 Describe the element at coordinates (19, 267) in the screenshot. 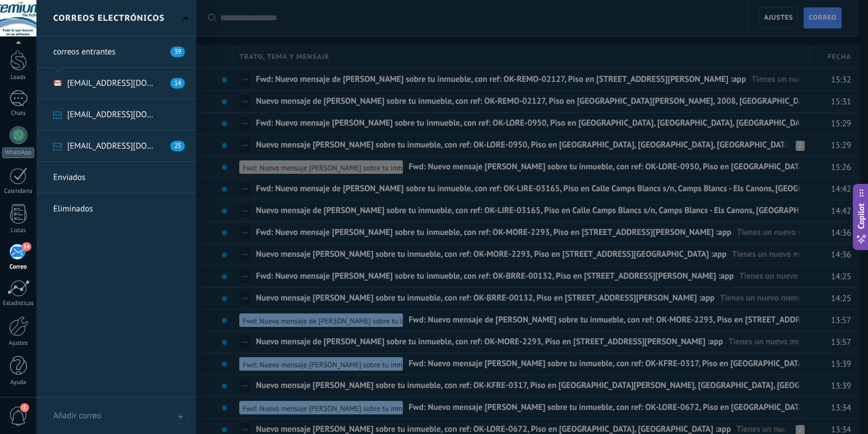

I see `div: Correo` at that location.